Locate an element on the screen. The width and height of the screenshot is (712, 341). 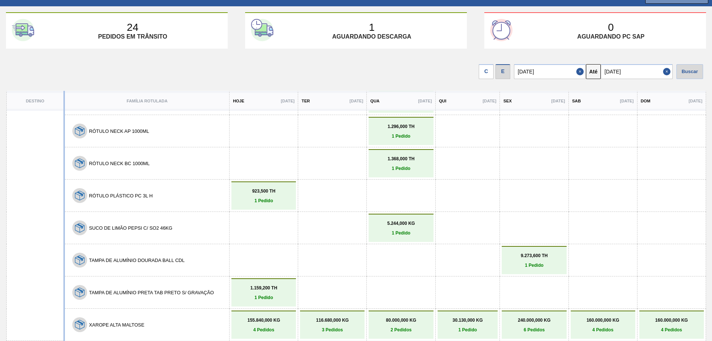
p: 1 is located at coordinates (372, 27).